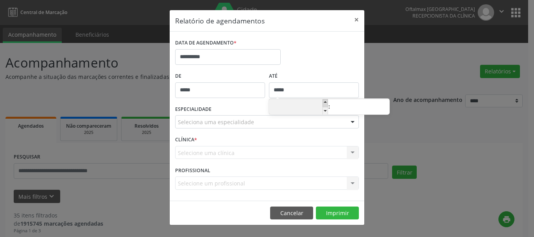 The image size is (534, 237). I want to click on label: PROFISSIONAL, so click(193, 170).